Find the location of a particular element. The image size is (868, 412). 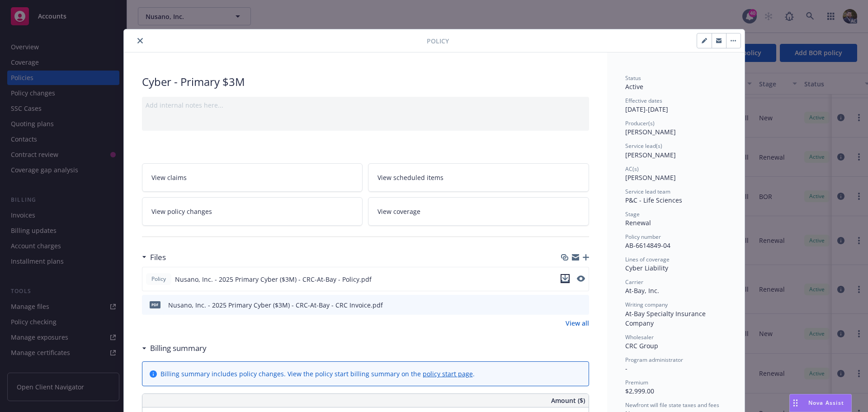

a: View claims is located at coordinates (253, 177).